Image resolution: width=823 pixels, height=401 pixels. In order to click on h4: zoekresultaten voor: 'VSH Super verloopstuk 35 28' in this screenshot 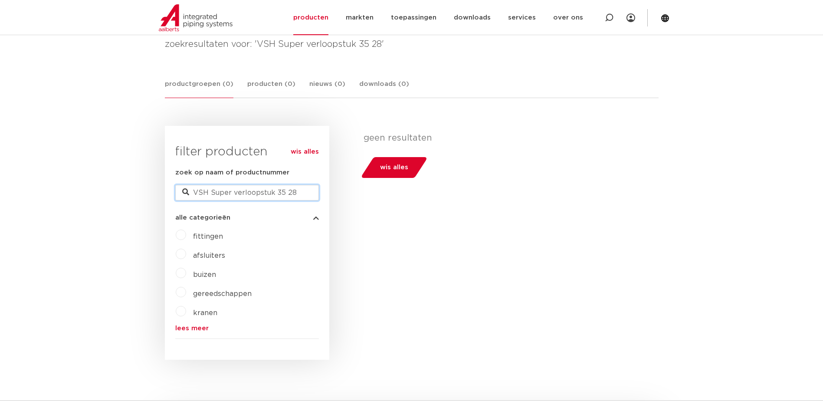, I will do `click(412, 44)`.